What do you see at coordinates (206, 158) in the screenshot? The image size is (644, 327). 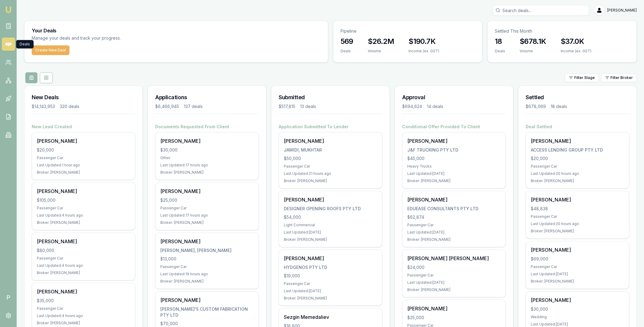 I see `div: Other` at bounding box center [206, 158].